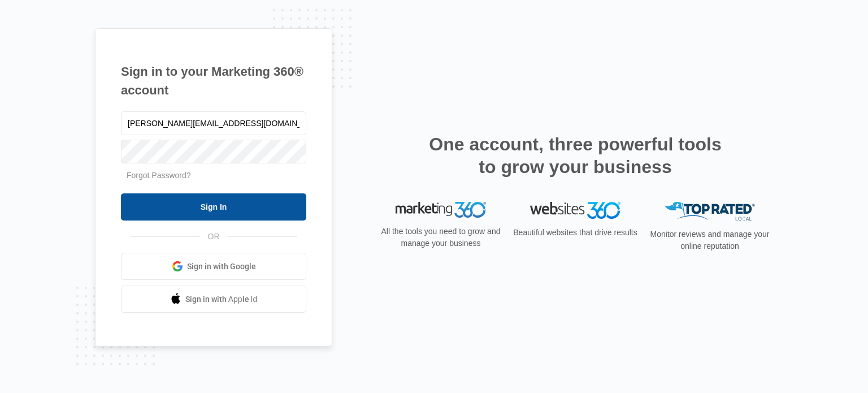  I want to click on h2: One account, three powerful tools to grow your business, so click(575, 156).